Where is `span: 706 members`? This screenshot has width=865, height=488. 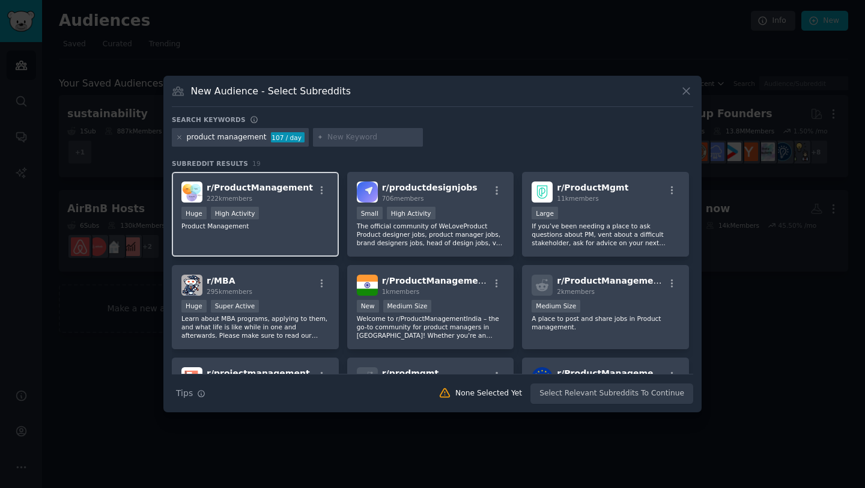
span: 706 members is located at coordinates (403, 198).